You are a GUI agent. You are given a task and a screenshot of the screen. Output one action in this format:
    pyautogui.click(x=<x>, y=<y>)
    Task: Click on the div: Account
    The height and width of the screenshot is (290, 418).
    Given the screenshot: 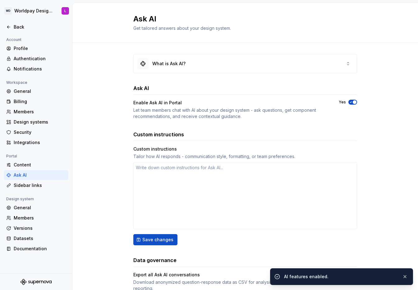 What is the action you would take?
    pyautogui.click(x=14, y=40)
    